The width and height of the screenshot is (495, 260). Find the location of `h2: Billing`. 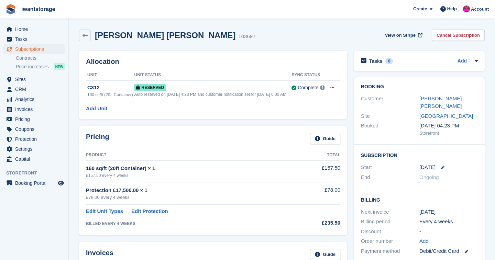

h2: Billing is located at coordinates (419, 200).